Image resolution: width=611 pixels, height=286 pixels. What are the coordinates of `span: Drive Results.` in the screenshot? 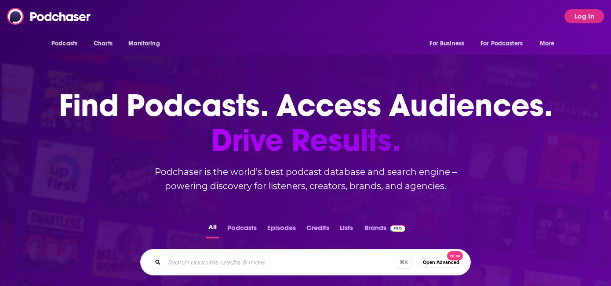 It's located at (306, 140).